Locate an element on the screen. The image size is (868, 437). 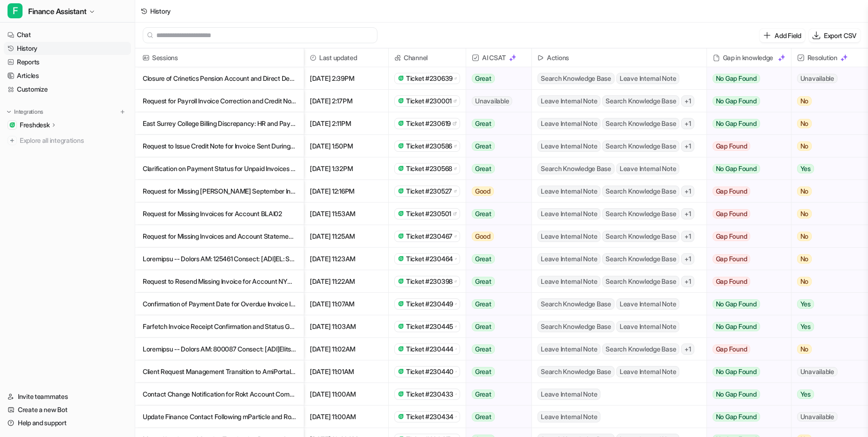
a: Customize is located at coordinates (67, 89).